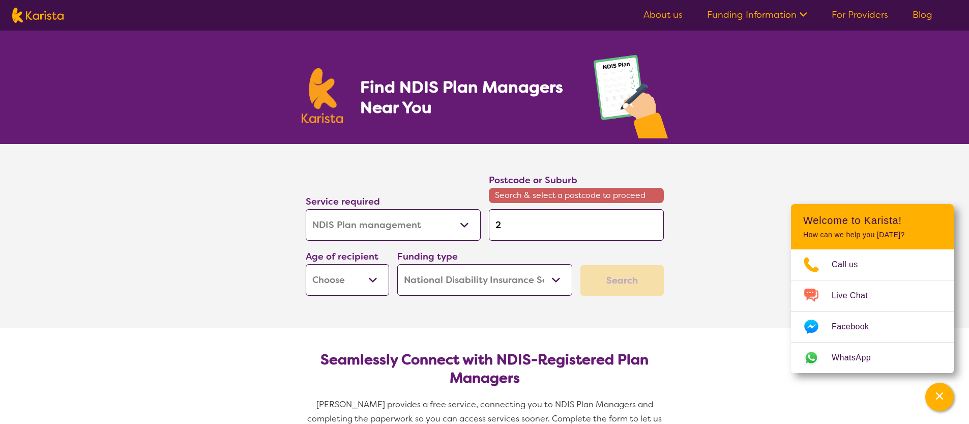 This screenshot has width=969, height=424. What do you see at coordinates (533, 180) in the screenshot?
I see `label: Postcode or Suburb` at bounding box center [533, 180].